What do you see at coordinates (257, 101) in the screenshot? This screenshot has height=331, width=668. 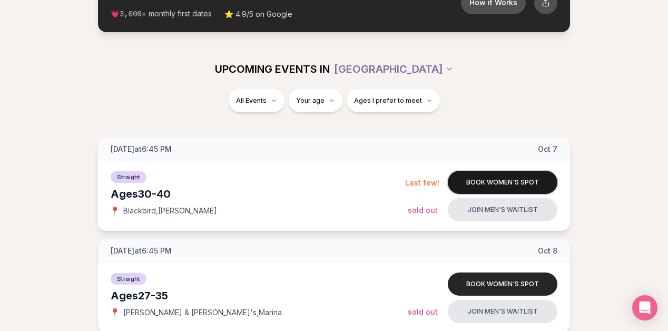 I see `button: All Events` at bounding box center [257, 101].